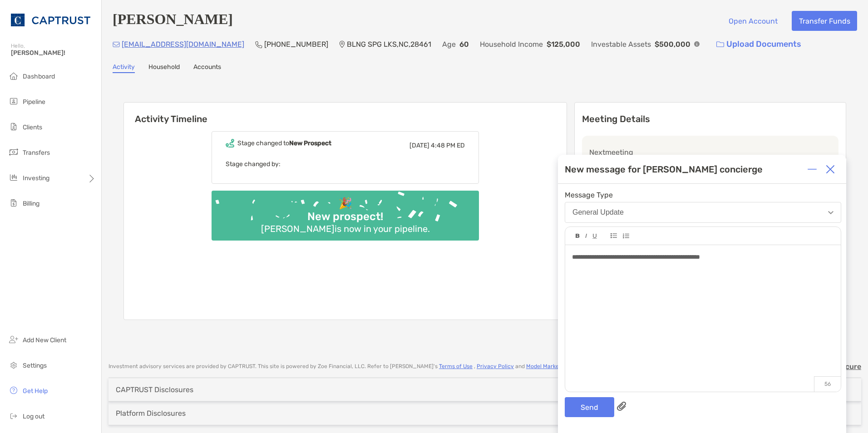 The image size is (868, 433). I want to click on p: Meeting Details, so click(710, 119).